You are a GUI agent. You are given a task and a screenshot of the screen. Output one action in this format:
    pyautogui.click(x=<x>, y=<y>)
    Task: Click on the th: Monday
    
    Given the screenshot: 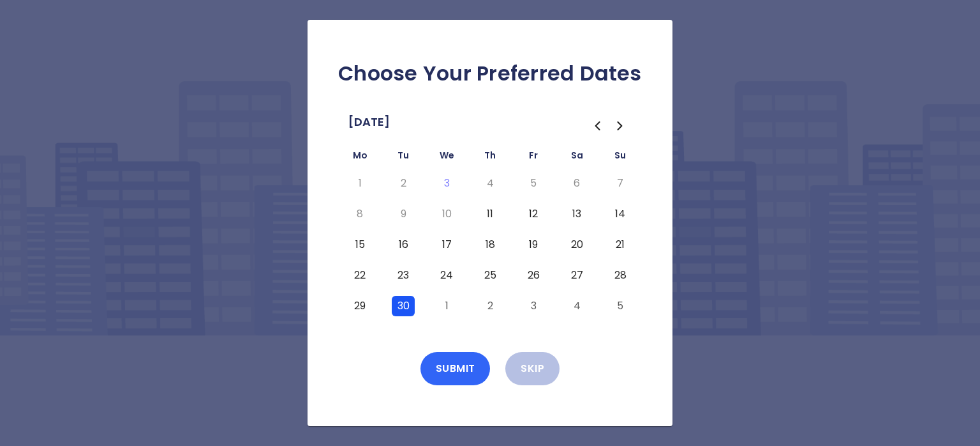 What is the action you would take?
    pyautogui.click(x=360, y=158)
    